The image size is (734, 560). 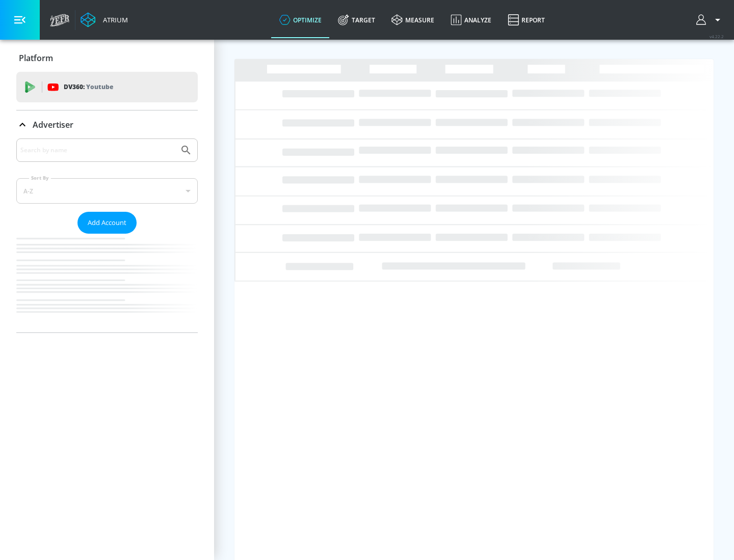 I want to click on div: DV360: Youtube, so click(x=107, y=87).